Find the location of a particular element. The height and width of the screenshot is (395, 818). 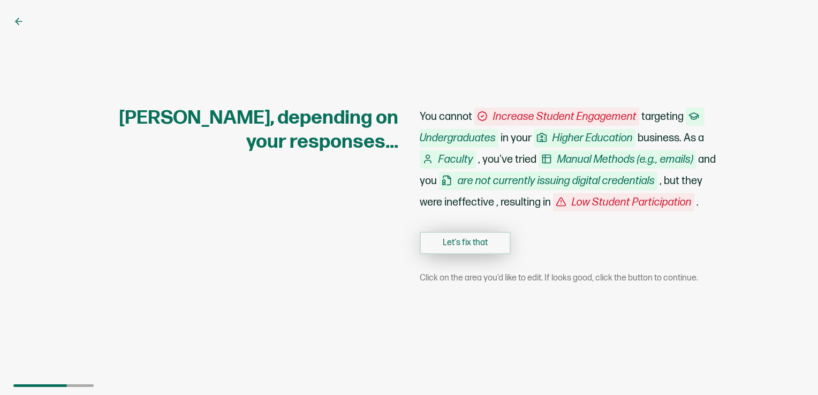

span: targeting is located at coordinates (662, 117).